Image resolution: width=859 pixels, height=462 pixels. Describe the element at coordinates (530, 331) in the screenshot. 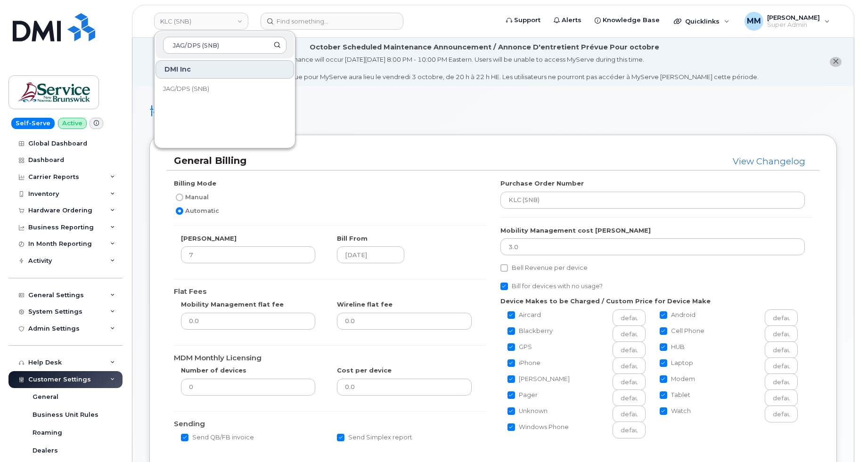

I see `label: Blackberry` at that location.